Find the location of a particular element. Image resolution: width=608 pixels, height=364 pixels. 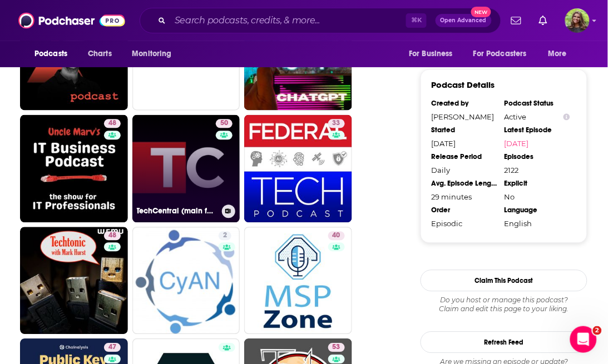

a: 50TechCentral (main feed) is located at coordinates (186, 169).